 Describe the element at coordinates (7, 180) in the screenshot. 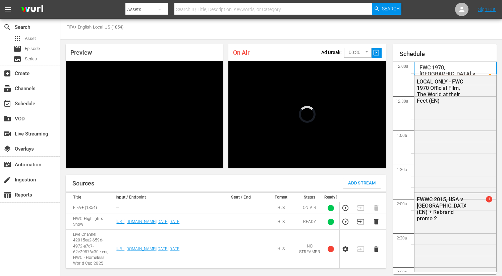

I see `span: Ingestion` at that location.